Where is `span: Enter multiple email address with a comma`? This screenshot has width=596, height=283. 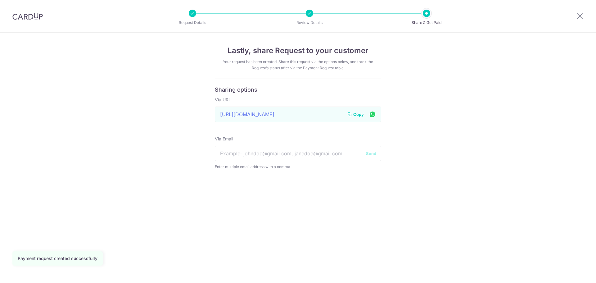
span: Enter multiple email address with a comma is located at coordinates (298, 167).